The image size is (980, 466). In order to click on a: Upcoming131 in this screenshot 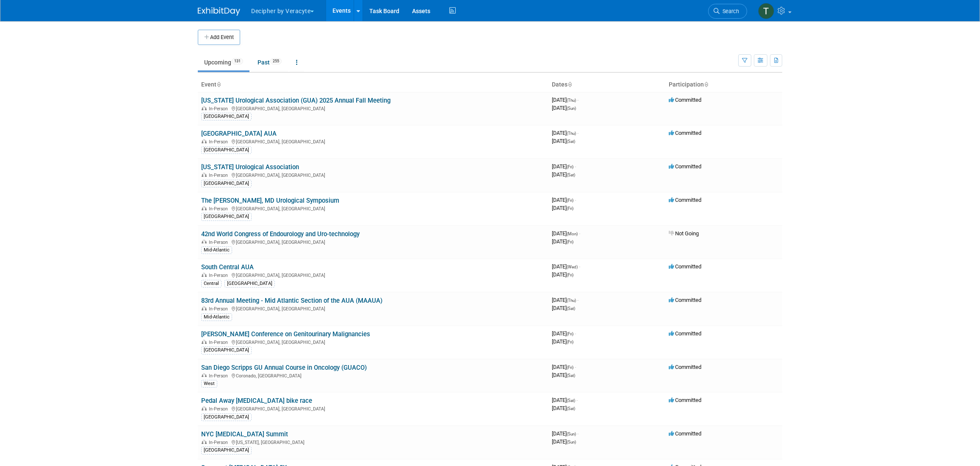, I will do `click(223, 63)`.